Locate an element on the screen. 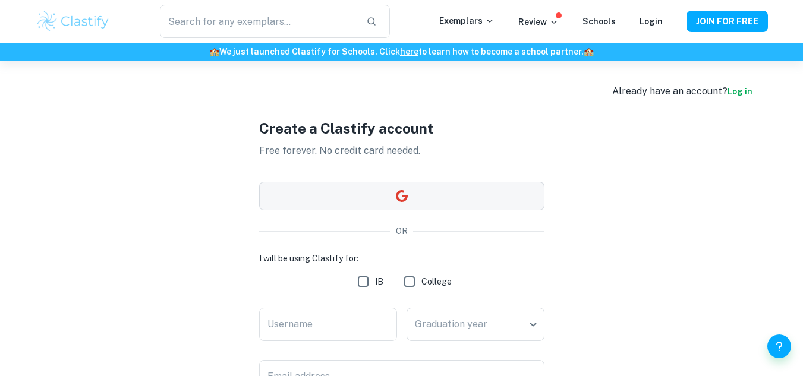 The height and width of the screenshot is (376, 803). button: JOIN FOR FREE is located at coordinates (727, 21).